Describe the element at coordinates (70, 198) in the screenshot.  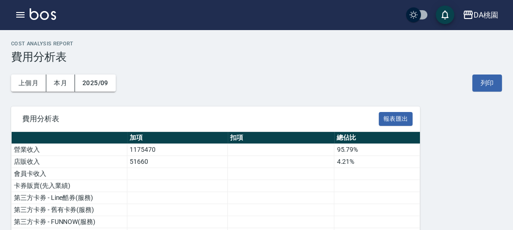
I see `td: 第三方卡券 - Line酷券(服務)` at that location.